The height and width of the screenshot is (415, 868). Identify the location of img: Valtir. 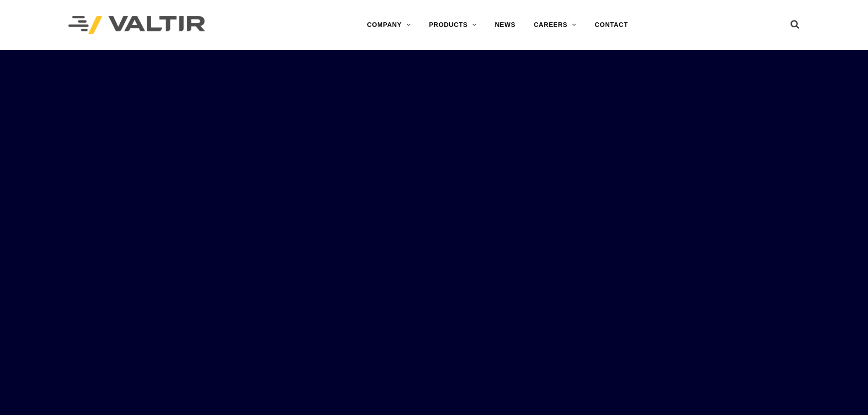
(137, 25).